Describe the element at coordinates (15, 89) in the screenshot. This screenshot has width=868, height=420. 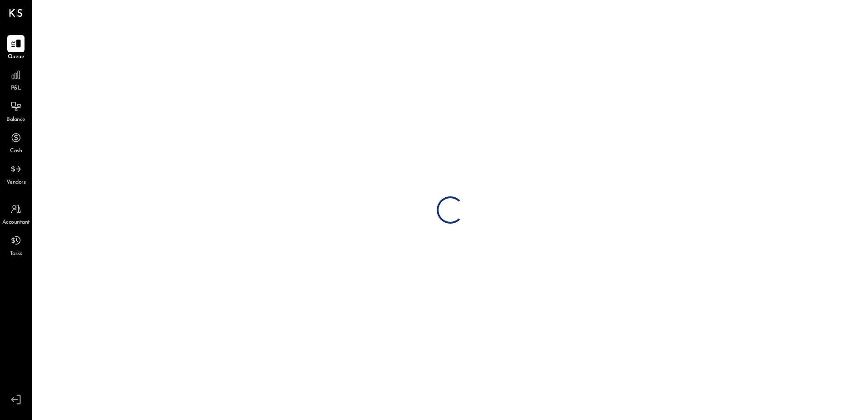
I see `span: P&L` at that location.